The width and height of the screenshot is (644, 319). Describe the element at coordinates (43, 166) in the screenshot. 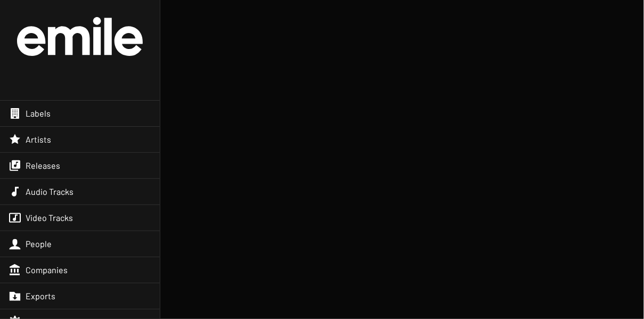

I see `span: Releases` at that location.